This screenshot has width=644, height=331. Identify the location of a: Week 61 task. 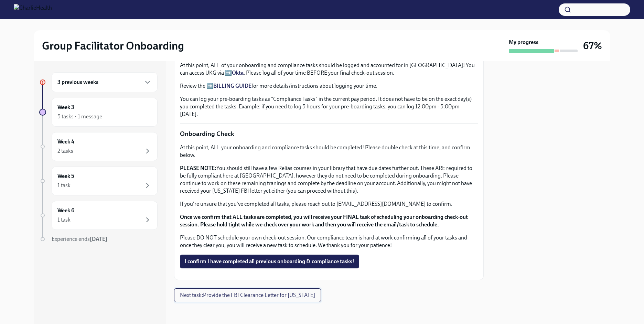
(99, 215).